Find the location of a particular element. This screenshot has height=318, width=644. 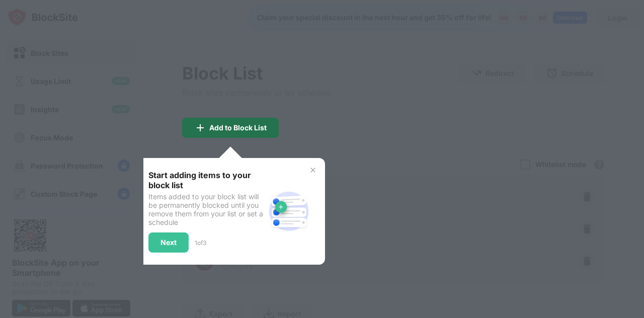

div: Next is located at coordinates (169, 243).